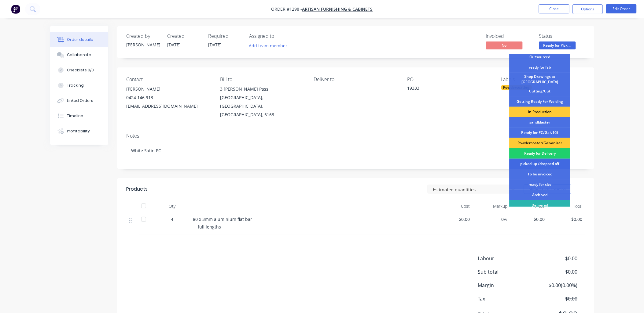 The image size is (644, 313). What do you see at coordinates (210, 227) in the screenshot?
I see `span: full lengths` at bounding box center [210, 227].